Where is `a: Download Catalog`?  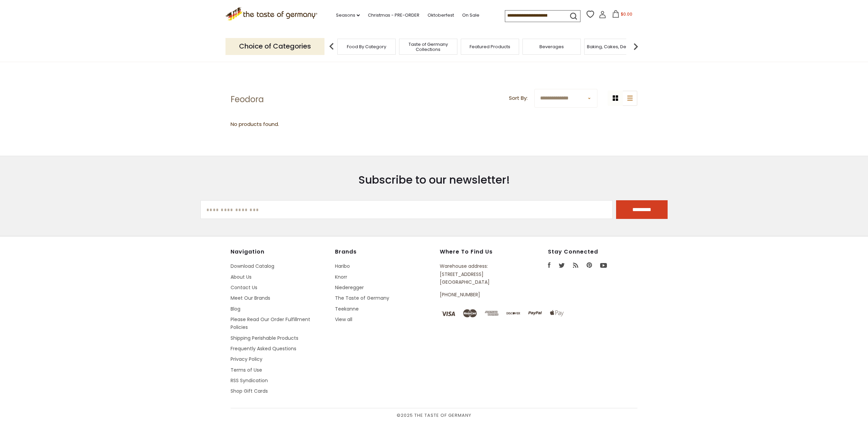
a: Download Catalog is located at coordinates (253, 266).